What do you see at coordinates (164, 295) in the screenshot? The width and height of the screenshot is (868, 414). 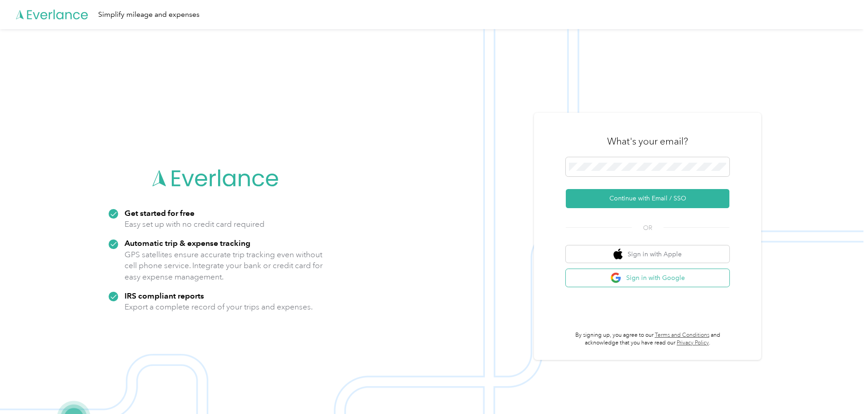 I see `strong: IRS compliant reports` at bounding box center [164, 295].